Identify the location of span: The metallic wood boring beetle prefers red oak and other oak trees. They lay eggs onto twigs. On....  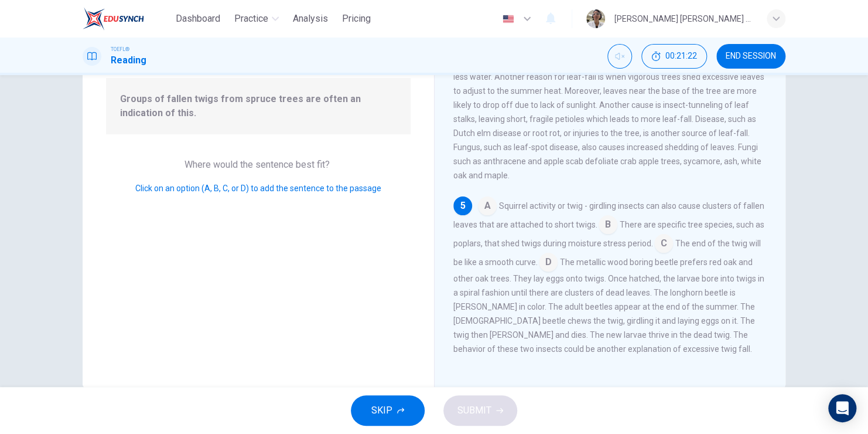
(609, 306).